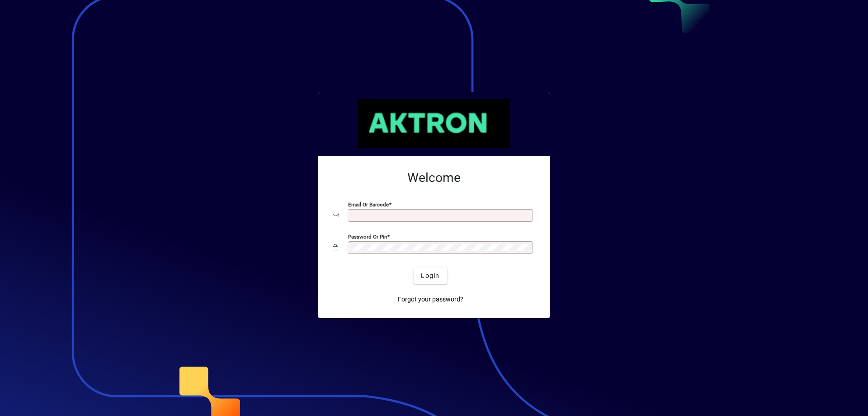  I want to click on span: Forgot your password?, so click(430, 299).